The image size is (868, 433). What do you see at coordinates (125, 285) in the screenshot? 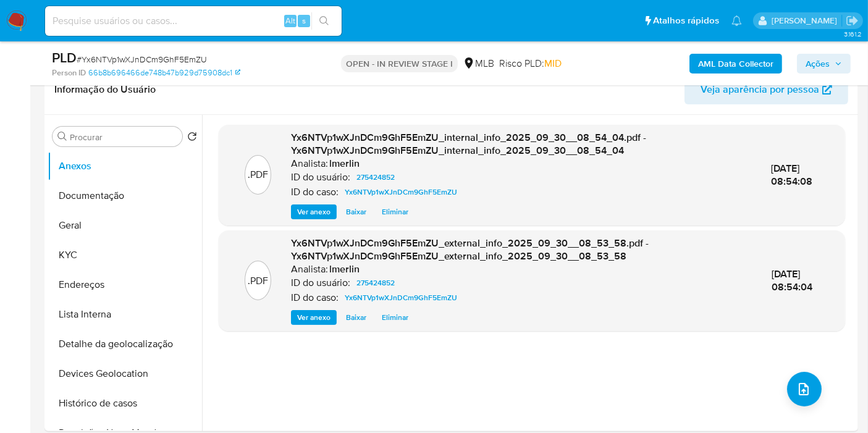
I see `button: Endereços` at bounding box center [125, 285].